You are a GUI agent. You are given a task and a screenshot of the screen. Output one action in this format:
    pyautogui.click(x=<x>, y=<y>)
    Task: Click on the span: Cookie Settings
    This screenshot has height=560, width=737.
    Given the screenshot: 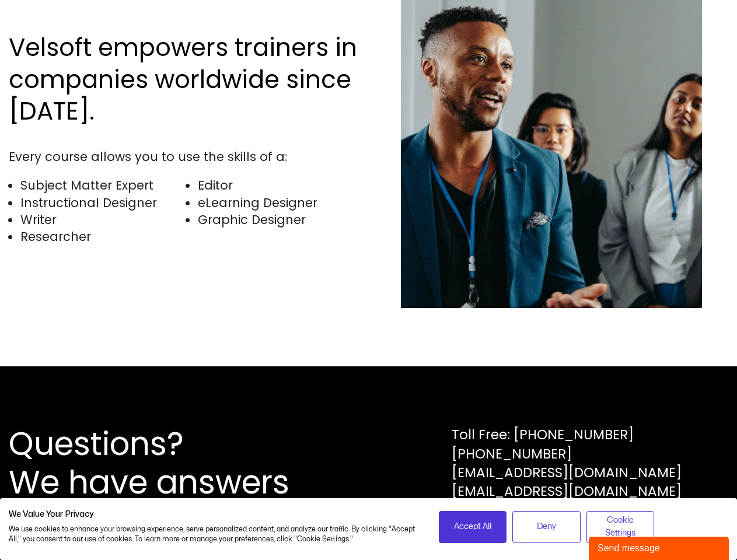 What is the action you would take?
    pyautogui.click(x=621, y=527)
    